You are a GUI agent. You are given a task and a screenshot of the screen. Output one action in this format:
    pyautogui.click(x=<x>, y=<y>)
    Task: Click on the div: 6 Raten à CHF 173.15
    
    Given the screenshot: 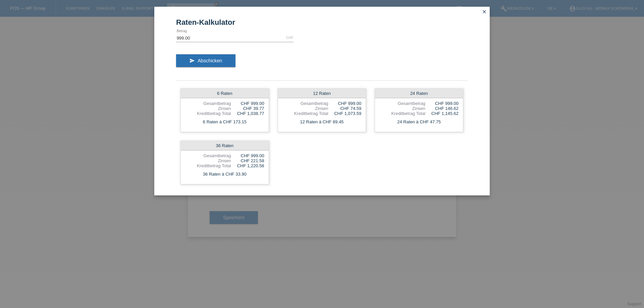 What is the action you would take?
    pyautogui.click(x=224, y=122)
    